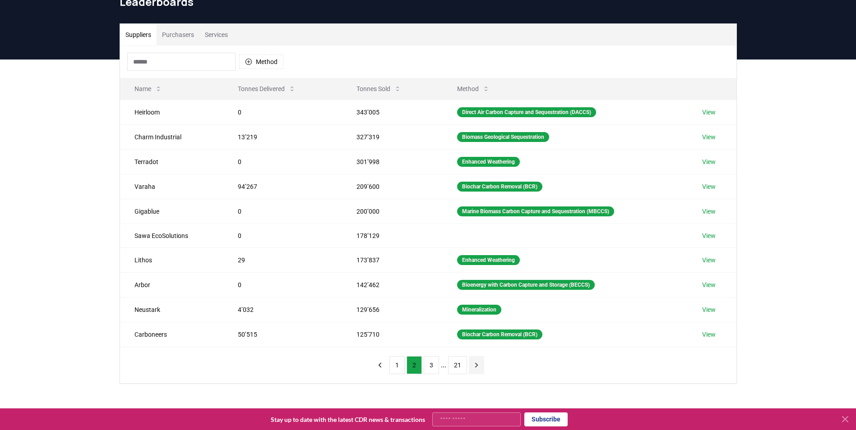  I want to click on div: Marine Biomass Carbon Capture and Sequestration (MBCCS), so click(535, 212).